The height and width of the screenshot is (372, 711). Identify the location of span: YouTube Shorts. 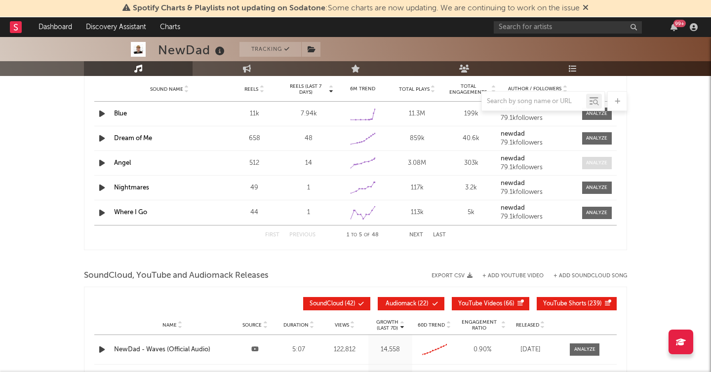
(564, 304).